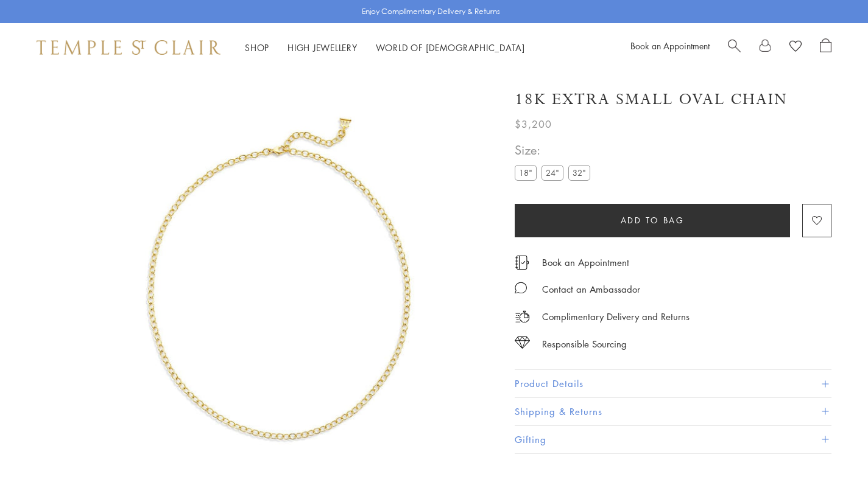 The height and width of the screenshot is (502, 868). Describe the element at coordinates (322, 47) in the screenshot. I see `a: High JewelleryHigh Jewellery` at that location.